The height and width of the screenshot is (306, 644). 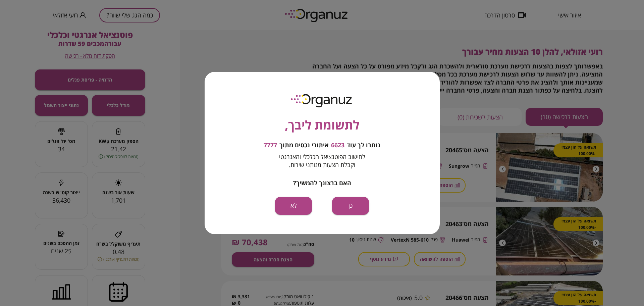 What do you see at coordinates (322, 125) in the screenshot?
I see `span: לתשומת ליבך,` at bounding box center [322, 125].